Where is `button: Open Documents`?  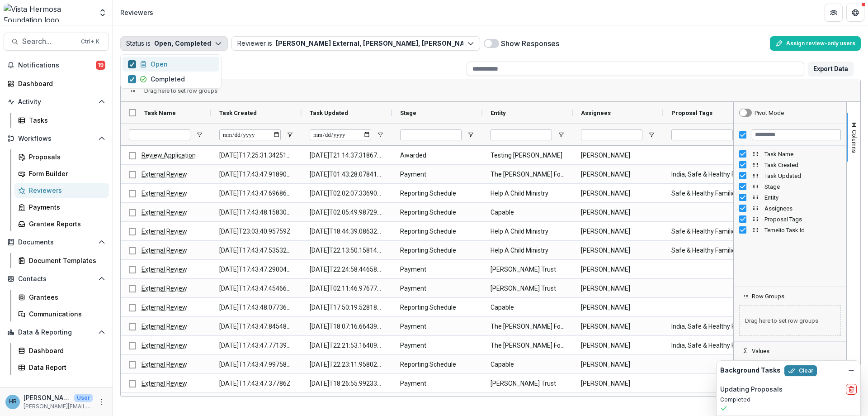
button: Open Documents is located at coordinates (56, 242).